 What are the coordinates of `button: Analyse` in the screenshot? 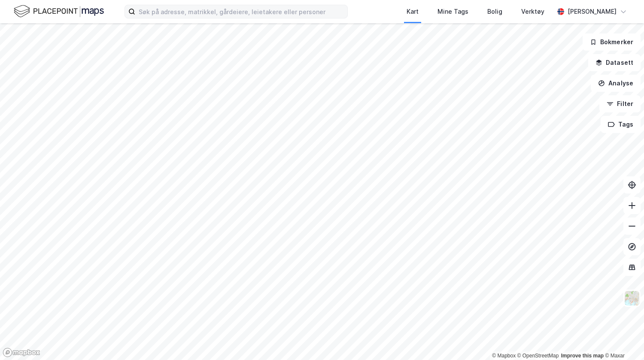 It's located at (616, 83).